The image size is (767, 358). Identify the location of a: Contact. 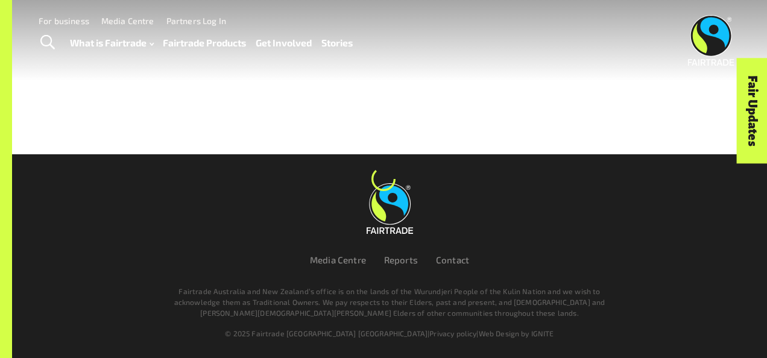
(452, 260).